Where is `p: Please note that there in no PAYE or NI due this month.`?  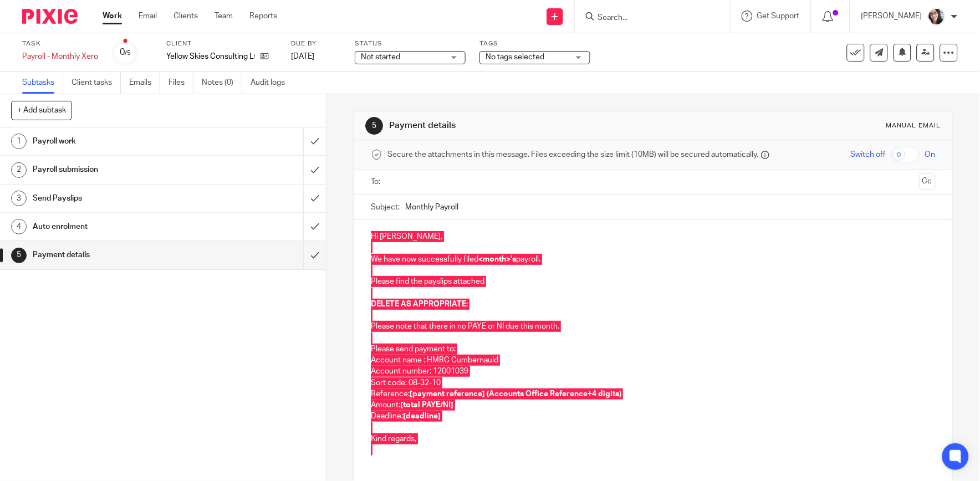
p: Please note that there in no PAYE or NI due this month. is located at coordinates (653, 327).